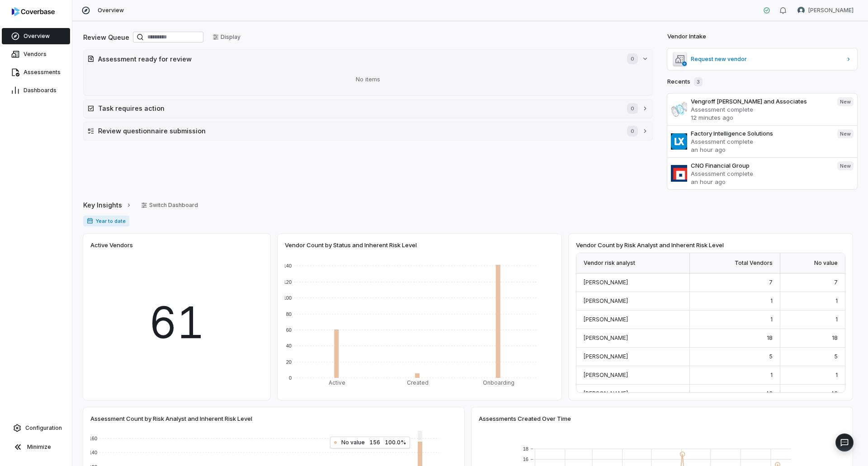 The height and width of the screenshot is (466, 868). I want to click on div: Vendor risk analyst, so click(633, 263).